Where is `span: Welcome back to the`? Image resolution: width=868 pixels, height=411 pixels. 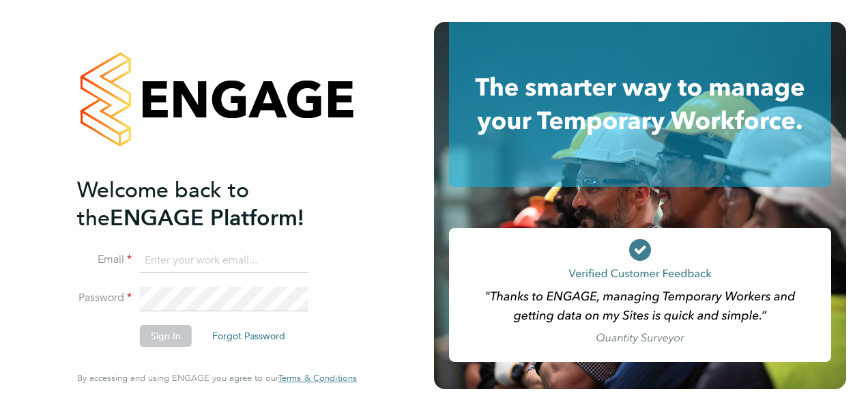 span: Welcome back to the is located at coordinates (163, 204).